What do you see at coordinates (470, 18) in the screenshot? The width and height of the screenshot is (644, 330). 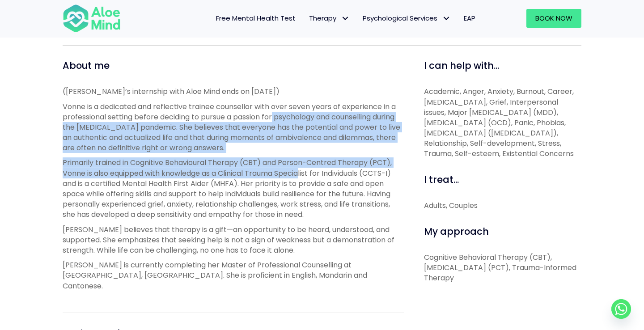 I see `span: EAP` at bounding box center [470, 18].